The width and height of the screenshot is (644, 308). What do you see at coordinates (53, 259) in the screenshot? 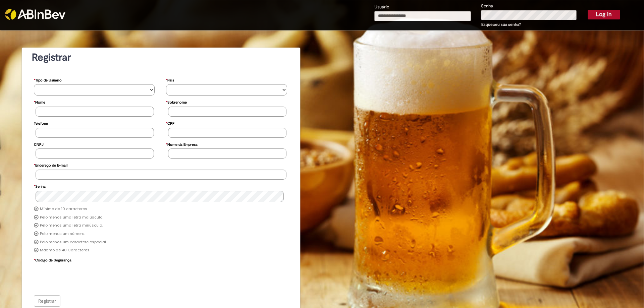
I see `label: Código de Segurança` at bounding box center [53, 259].